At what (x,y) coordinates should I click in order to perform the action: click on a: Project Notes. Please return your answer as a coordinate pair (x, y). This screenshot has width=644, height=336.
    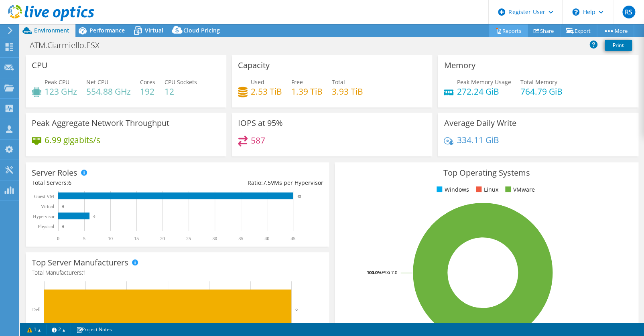
    Looking at the image, I should click on (94, 329).